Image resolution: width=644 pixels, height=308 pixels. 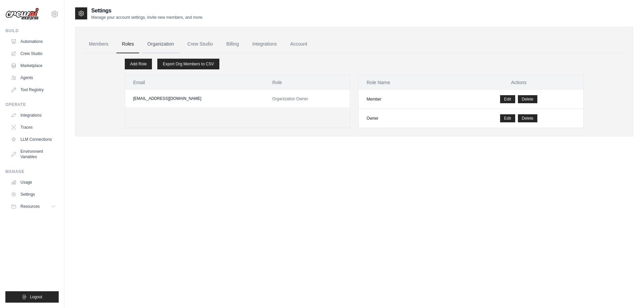 I want to click on a: Automations, so click(x=33, y=41).